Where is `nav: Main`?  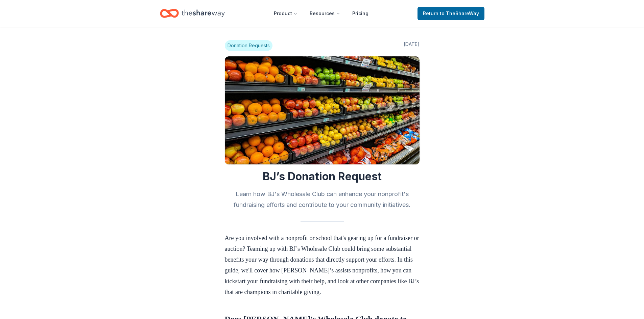 nav: Main is located at coordinates (321, 13).